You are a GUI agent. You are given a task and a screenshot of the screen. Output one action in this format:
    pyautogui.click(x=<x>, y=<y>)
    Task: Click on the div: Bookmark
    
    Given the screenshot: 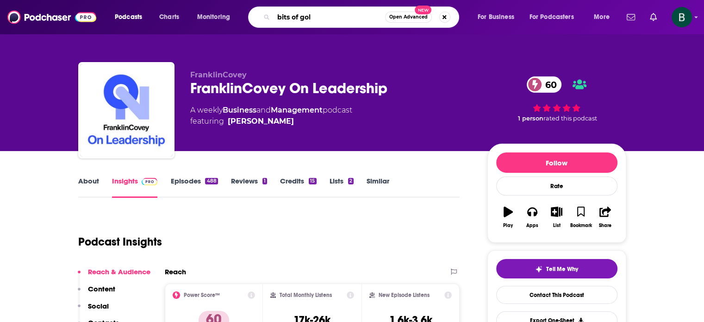 What is the action you would take?
    pyautogui.click(x=581, y=226)
    